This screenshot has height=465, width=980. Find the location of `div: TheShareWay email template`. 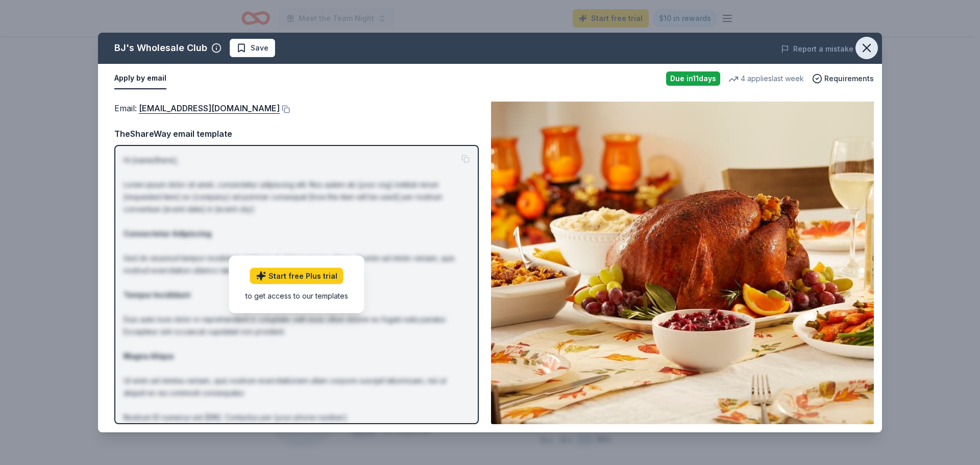

div: TheShareWay email template is located at coordinates (296, 133).